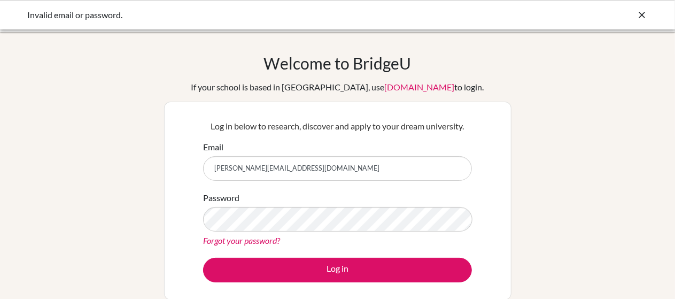 This screenshot has height=299, width=675. Describe the element at coordinates (337, 126) in the screenshot. I see `p: Log in below to research, discover and apply to your dream university.` at that location.